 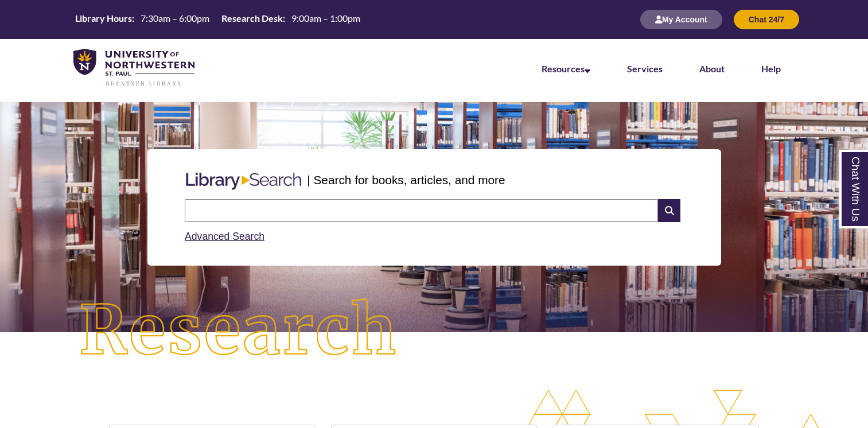 I want to click on table: Hours Today, so click(x=218, y=19).